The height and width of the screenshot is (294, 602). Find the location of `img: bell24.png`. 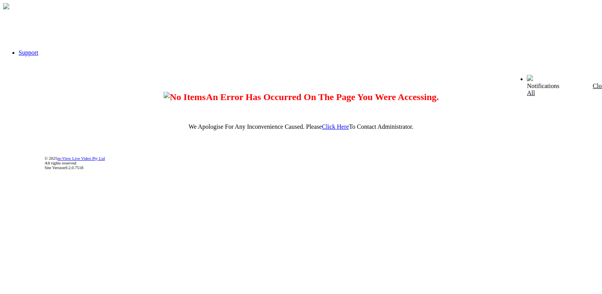

img: bell24.png is located at coordinates (530, 78).